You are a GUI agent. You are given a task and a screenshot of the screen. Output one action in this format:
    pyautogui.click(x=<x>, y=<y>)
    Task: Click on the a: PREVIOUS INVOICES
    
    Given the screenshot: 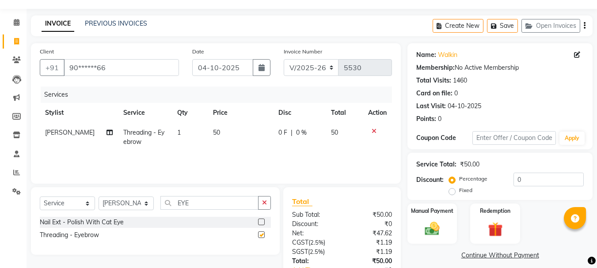 What is the action you would take?
    pyautogui.click(x=116, y=23)
    